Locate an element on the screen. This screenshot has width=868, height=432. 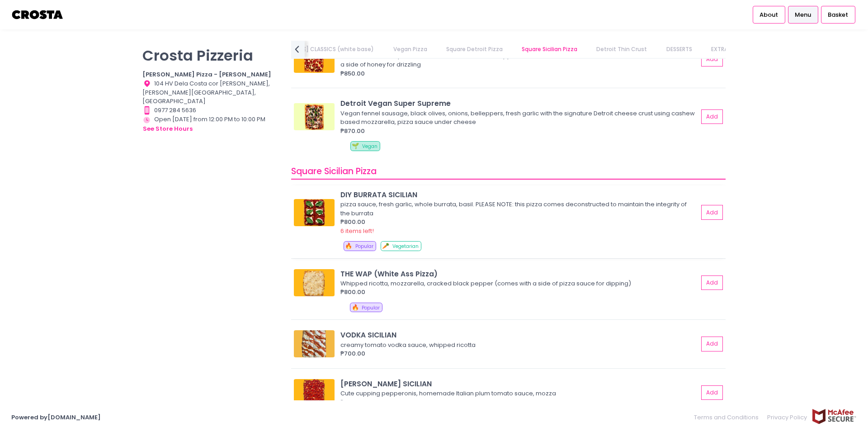
div: creamy tomato vodka sauce, whipped ricotta is located at coordinates (517, 345).